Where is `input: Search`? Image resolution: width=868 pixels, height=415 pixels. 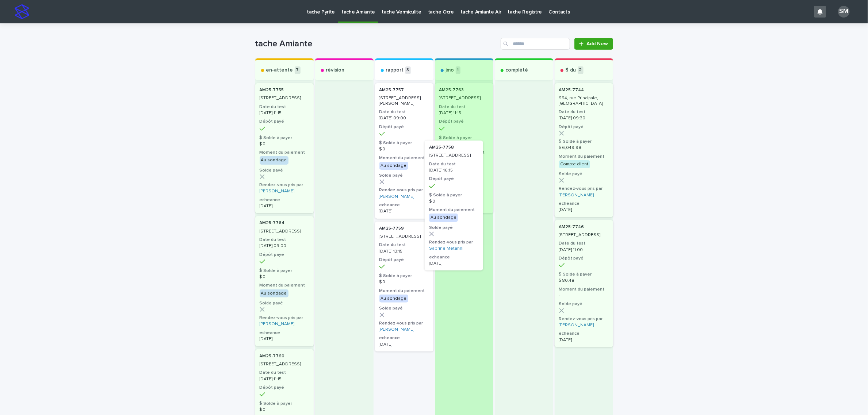
input: Search is located at coordinates (535, 44).